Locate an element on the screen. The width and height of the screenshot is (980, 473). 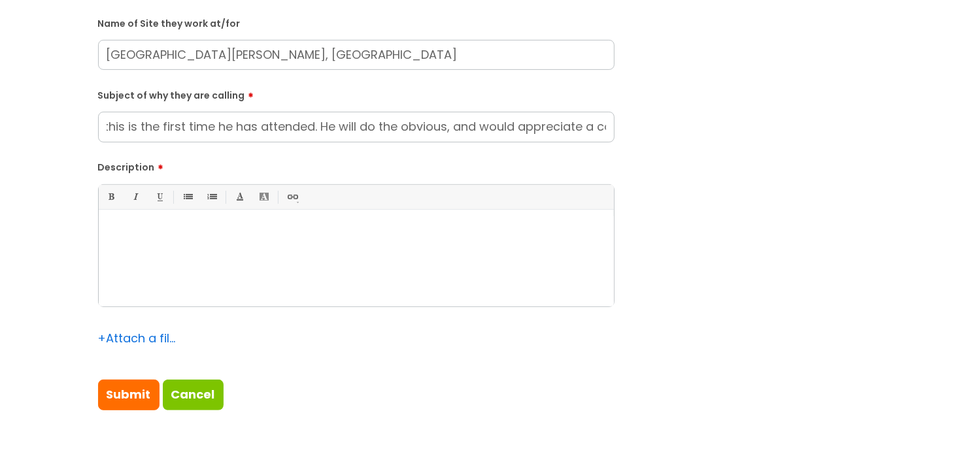
a: Back Color is located at coordinates (263, 197).